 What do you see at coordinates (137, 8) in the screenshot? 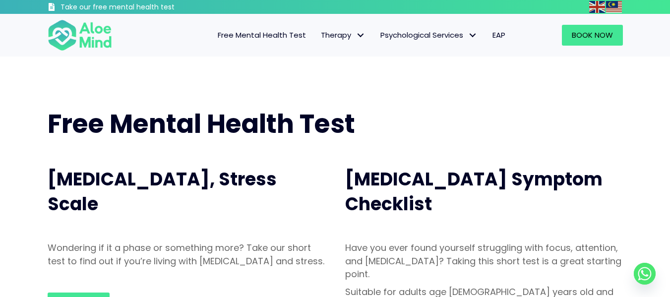
I see `a: Take our free mental health test` at bounding box center [137, 8].